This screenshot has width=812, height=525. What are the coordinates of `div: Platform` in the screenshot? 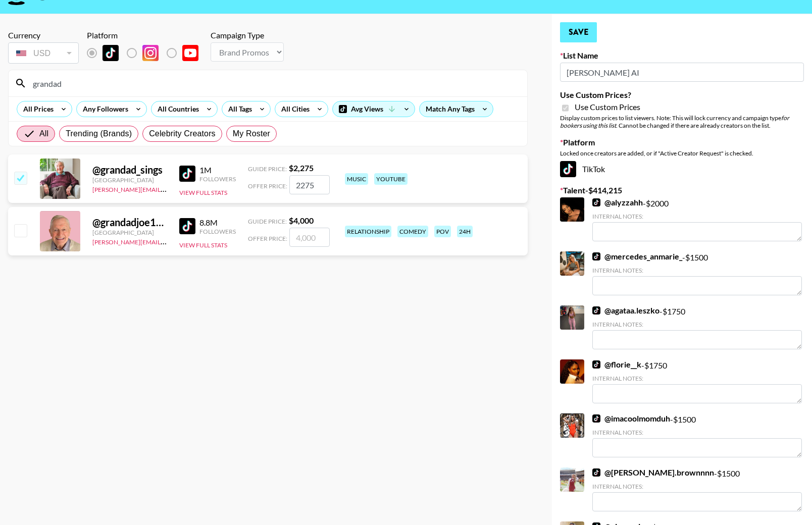 It's located at (147, 36).